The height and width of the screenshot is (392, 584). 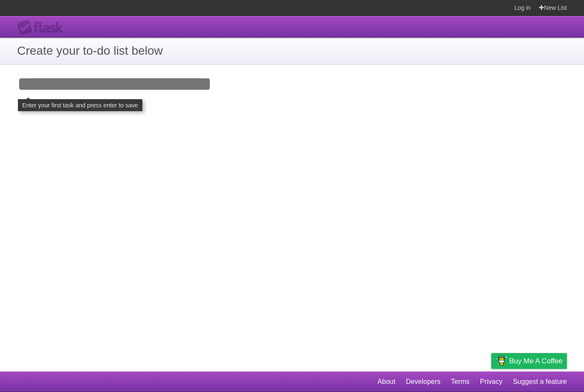 I want to click on span: Buy me a coffee, so click(x=536, y=361).